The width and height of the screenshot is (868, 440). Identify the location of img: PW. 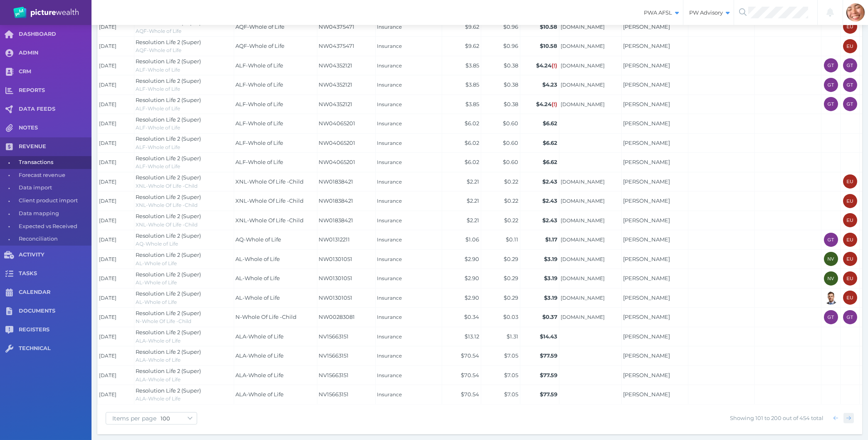
(46, 12).